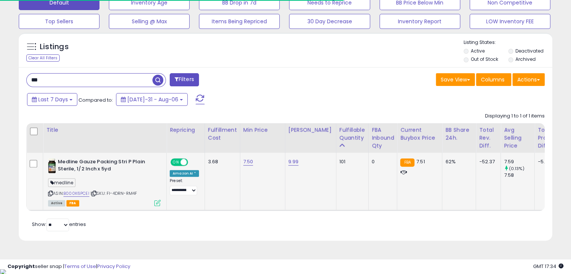 This screenshot has width=571, height=274. Describe the element at coordinates (80, 266) in the screenshot. I see `a: Terms of Use` at that location.